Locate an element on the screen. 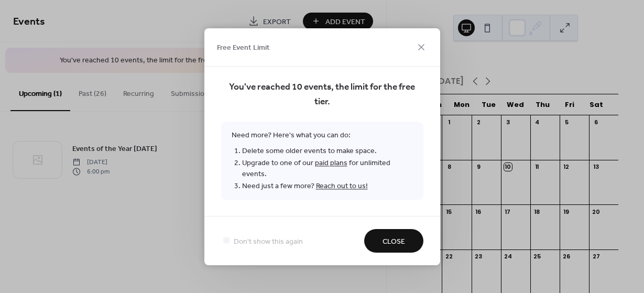  button: Close is located at coordinates (394, 241).